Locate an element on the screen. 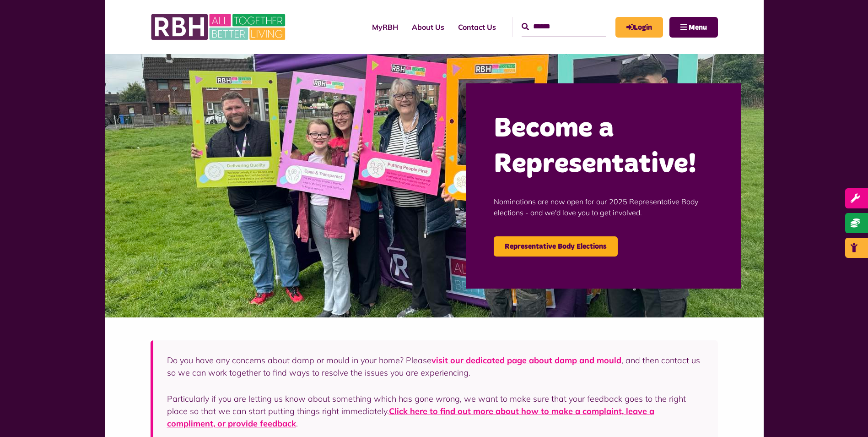 This screenshot has height=437, width=868. a: Contact Us is located at coordinates (477, 27).